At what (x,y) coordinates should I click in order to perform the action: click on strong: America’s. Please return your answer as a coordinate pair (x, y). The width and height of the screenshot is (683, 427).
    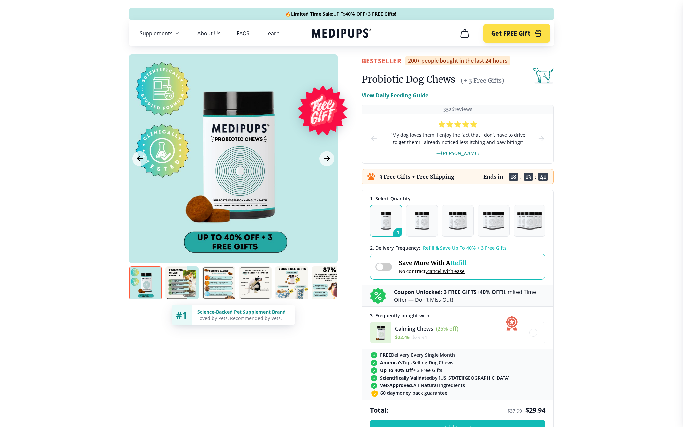
    Looking at the image, I should click on (391, 363).